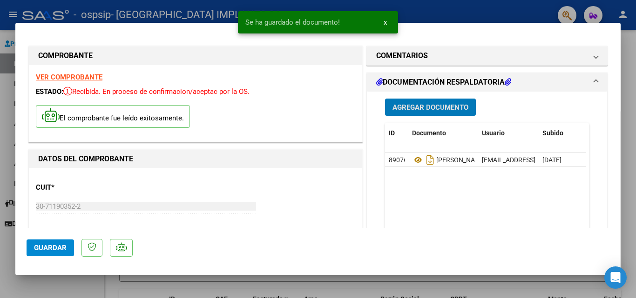  I want to click on datatable-header-cell: Subido, so click(562, 133).